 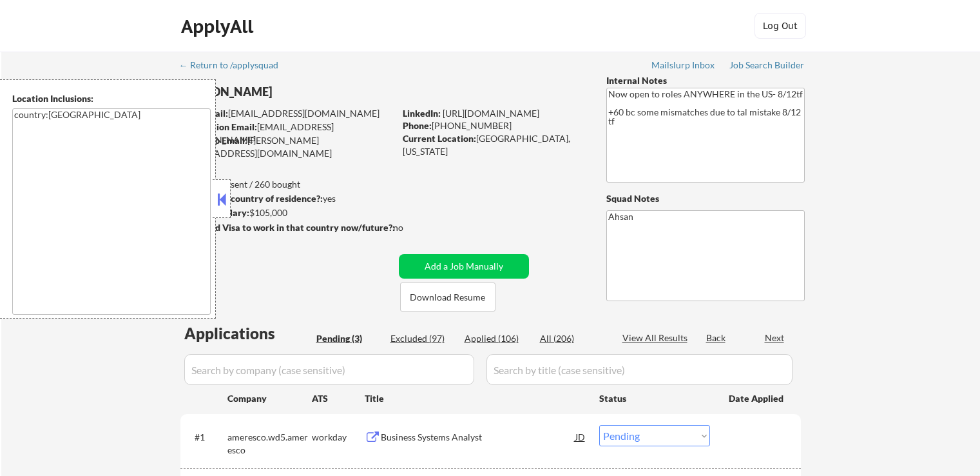 I want to click on div: Title, so click(x=476, y=398).